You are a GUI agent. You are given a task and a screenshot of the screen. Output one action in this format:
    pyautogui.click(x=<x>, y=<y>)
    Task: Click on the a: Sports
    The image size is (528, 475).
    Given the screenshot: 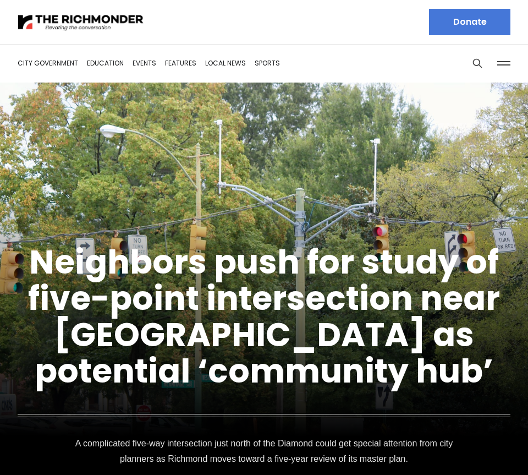 What is the action you would take?
    pyautogui.click(x=268, y=63)
    